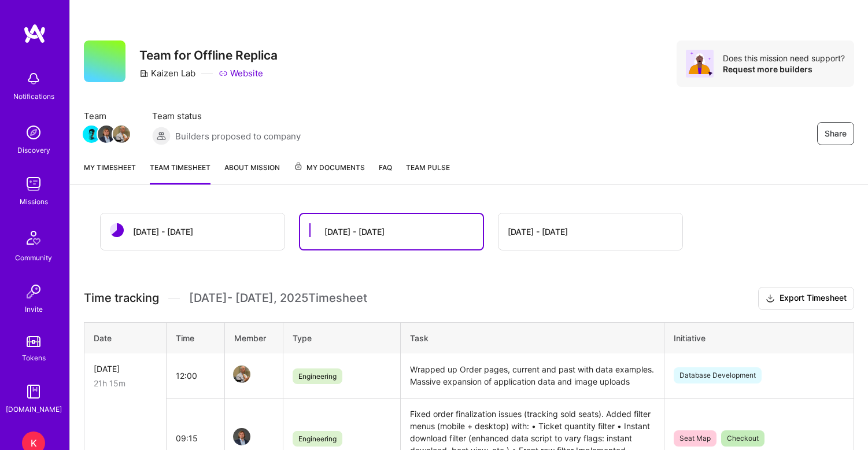 The image size is (868, 450). Describe the element at coordinates (35, 33) in the screenshot. I see `img: logo` at that location.